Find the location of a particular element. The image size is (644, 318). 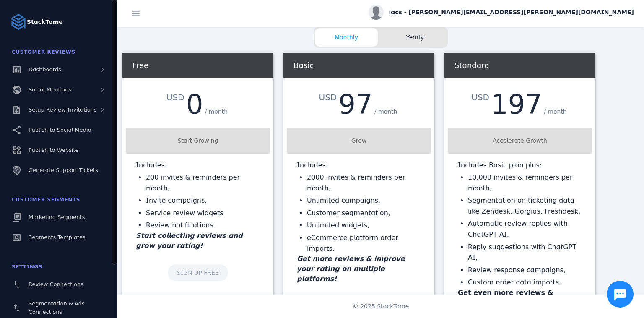

a: Publish to Website is located at coordinates (59, 150).